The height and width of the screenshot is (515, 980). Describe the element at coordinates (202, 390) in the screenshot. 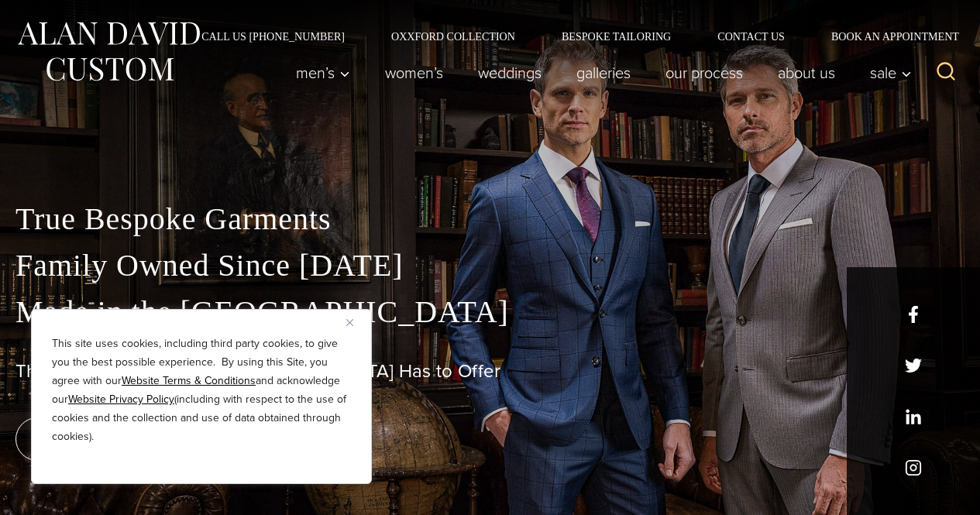

I see `p: This site uses cookies, including third party cookies, to give you the best possible experience. ...` at that location.